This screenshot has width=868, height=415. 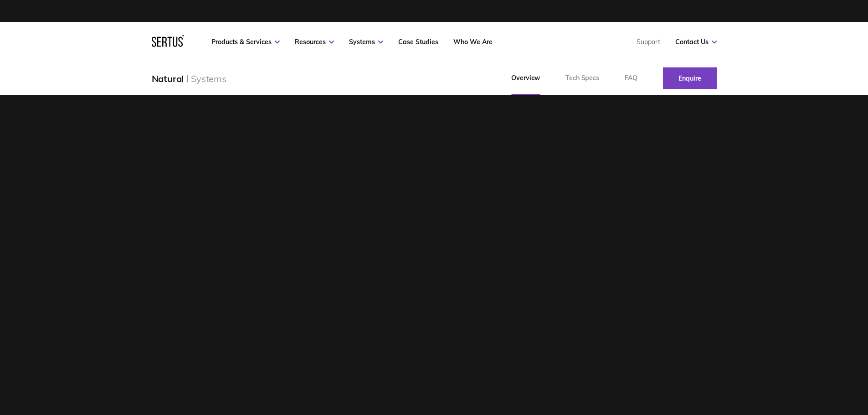 I want to click on a: Systems, so click(x=366, y=42).